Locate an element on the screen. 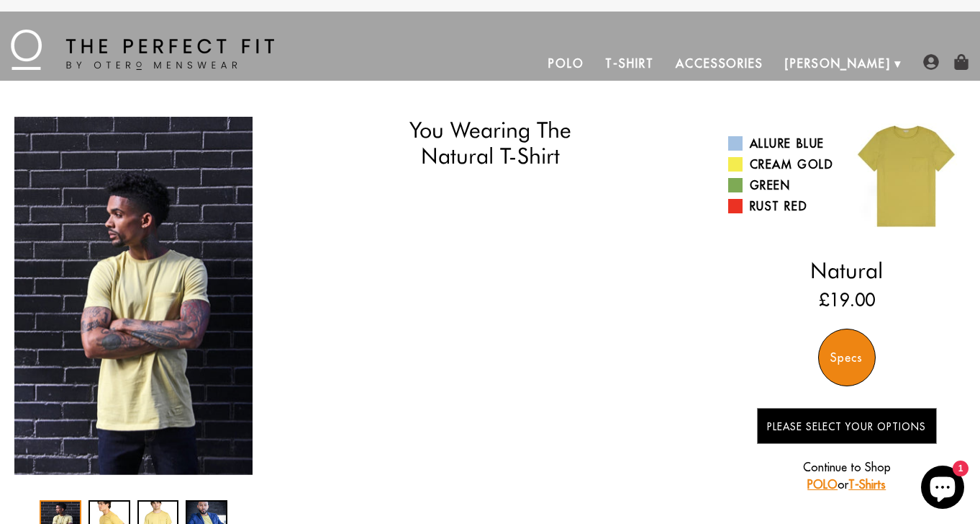 This screenshot has height=524, width=980. img: IMG_1951_copy_1024x1024_2x_cf63319f-f3c3-4977-9d73-18d8a49b1d04_340x.jpg is located at coordinates (133, 296).